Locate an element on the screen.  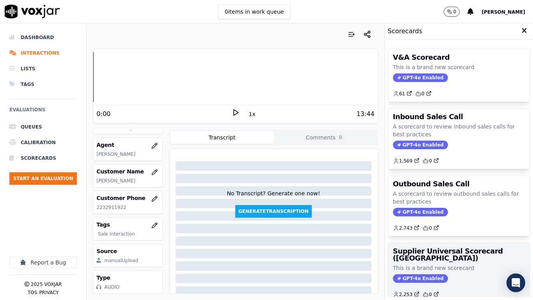
h3: Source is located at coordinates (128, 251).